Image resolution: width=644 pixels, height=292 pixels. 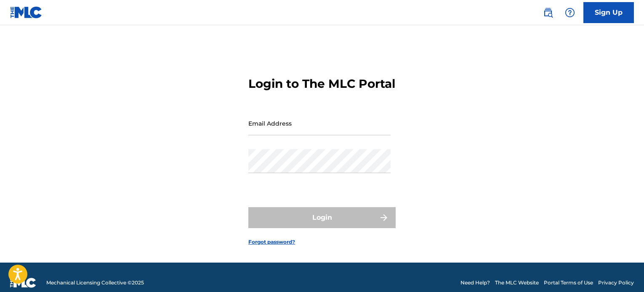 What do you see at coordinates (321, 84) in the screenshot?
I see `h3: Login to The MLC Portal` at bounding box center [321, 84].